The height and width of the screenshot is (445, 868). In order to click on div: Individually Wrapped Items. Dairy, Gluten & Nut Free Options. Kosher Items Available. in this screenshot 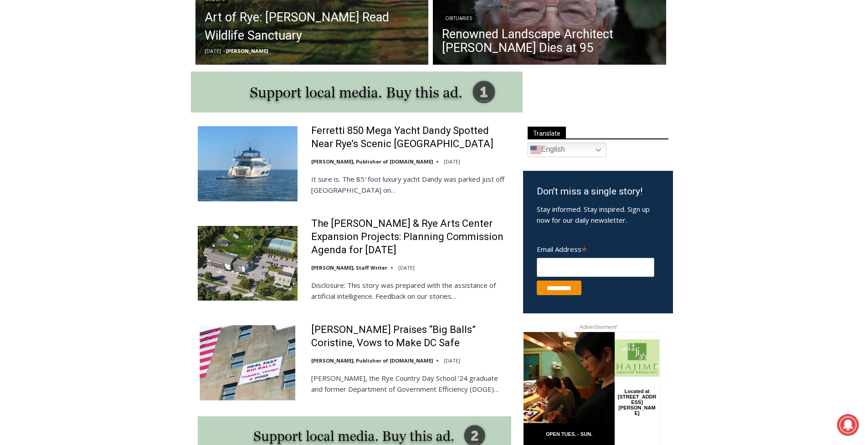, I will do `click(142, 21)`.